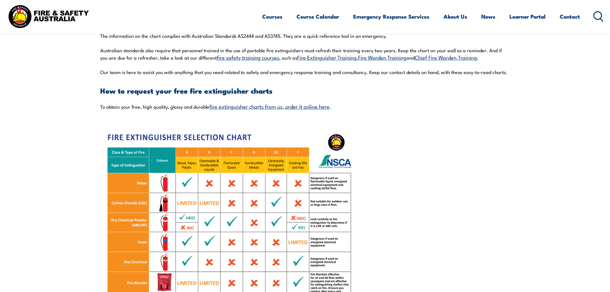  I want to click on h3: How to request your free fire extinguisher charts, so click(305, 90).